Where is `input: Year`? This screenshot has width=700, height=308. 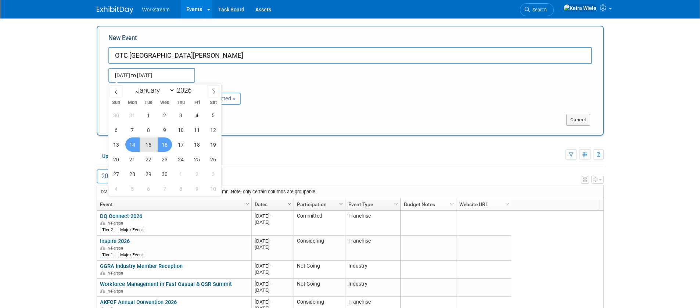 input: Year is located at coordinates (186, 90).